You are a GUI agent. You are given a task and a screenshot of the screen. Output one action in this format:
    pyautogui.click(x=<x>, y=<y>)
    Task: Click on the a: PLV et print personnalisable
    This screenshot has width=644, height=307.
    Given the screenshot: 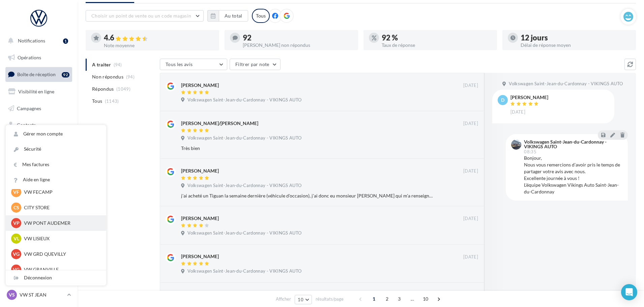 What is the action you would take?
    pyautogui.click(x=39, y=178)
    